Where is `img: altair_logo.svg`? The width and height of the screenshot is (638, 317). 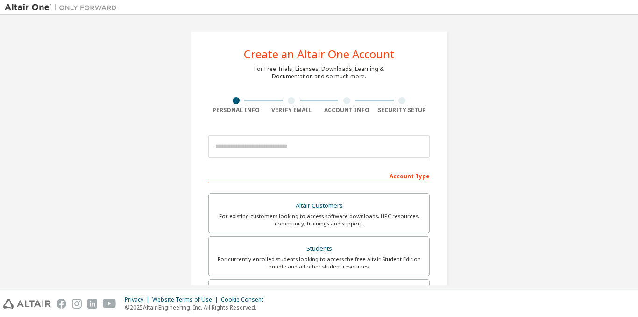 img: altair_logo.svg is located at coordinates (27, 304).